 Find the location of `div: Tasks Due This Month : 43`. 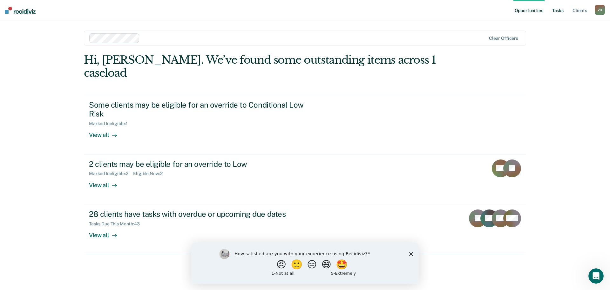

div: Tasks Due This Month : 43 is located at coordinates (117, 223).